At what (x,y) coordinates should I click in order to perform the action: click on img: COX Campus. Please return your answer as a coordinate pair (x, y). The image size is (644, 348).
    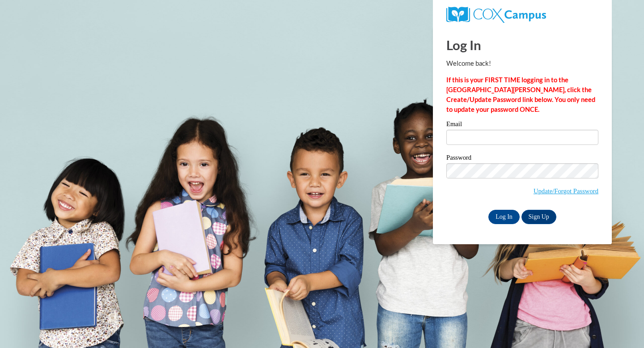
    Looking at the image, I should click on (496, 15).